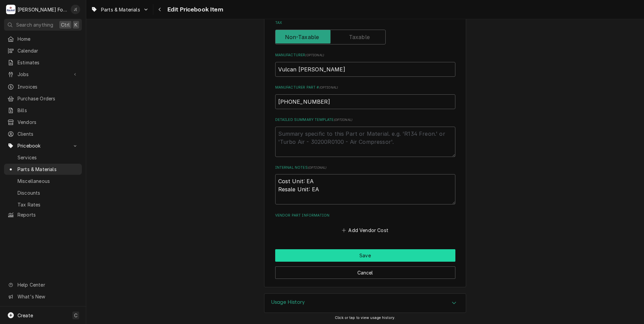 This screenshot has height=324, width=644. I want to click on label: Tax, so click(365, 23).